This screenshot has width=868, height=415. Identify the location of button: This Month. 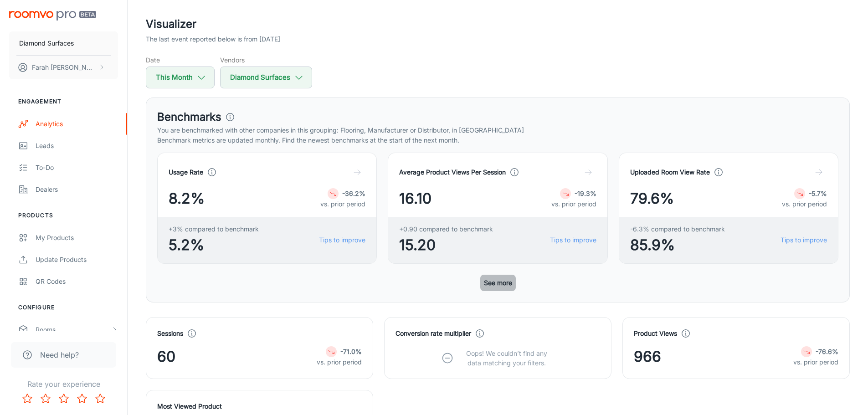
(180, 78).